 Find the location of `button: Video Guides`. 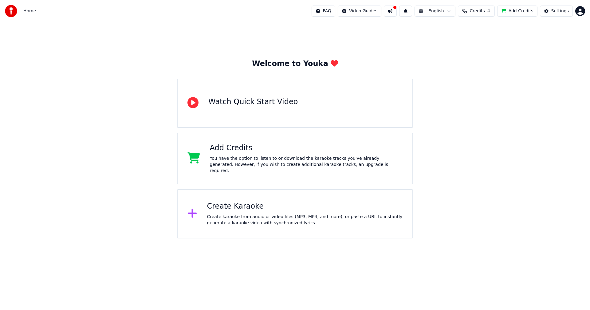

button: Video Guides is located at coordinates (359, 11).